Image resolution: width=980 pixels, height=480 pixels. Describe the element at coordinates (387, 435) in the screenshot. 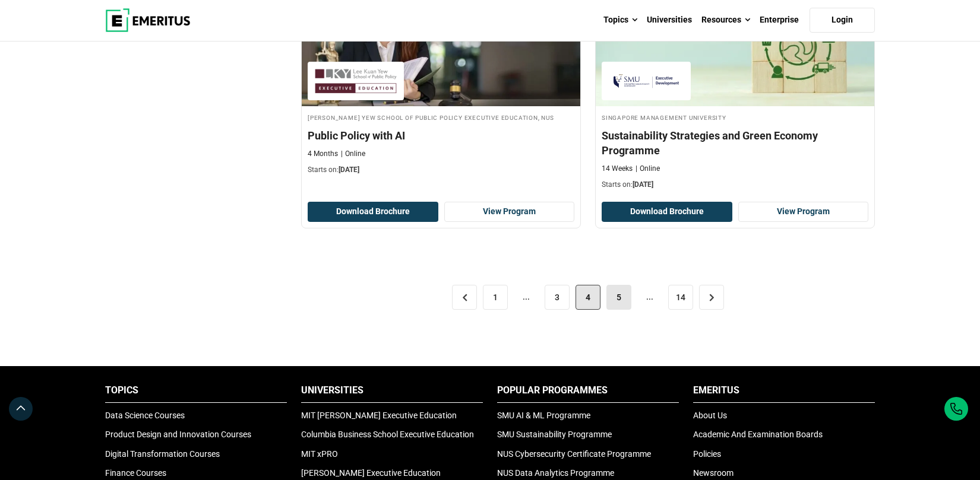

I see `a: Columbia Business School Executive Education` at that location.